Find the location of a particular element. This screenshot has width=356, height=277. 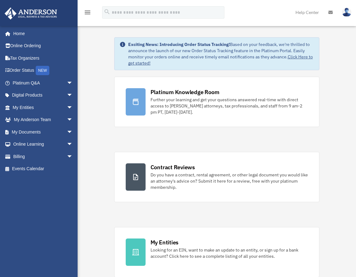

a: Platinum Q&Aarrow_drop_down is located at coordinates (43, 83).